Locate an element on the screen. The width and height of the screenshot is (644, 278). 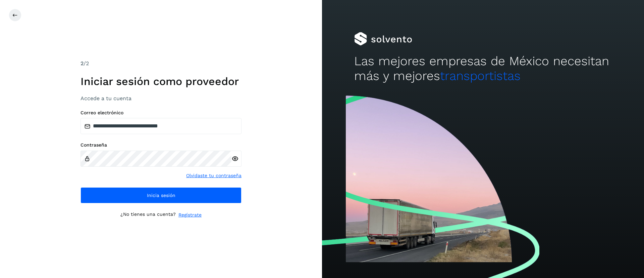
span: 2 is located at coordinates (82, 63).